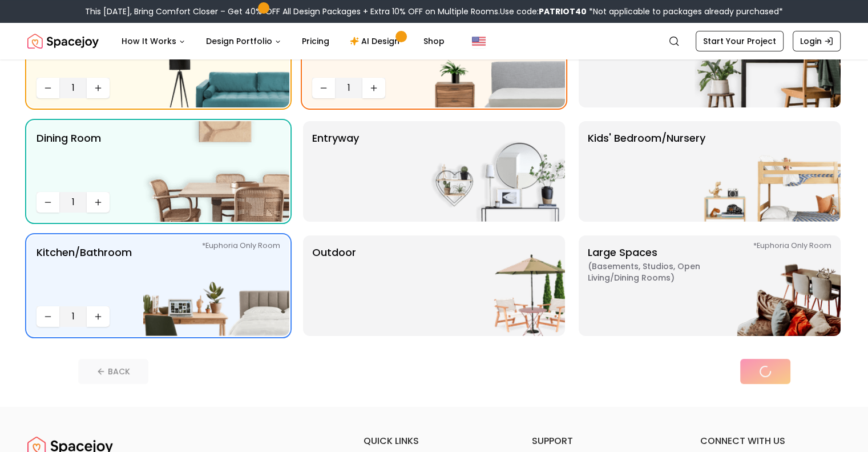 The image size is (868, 452). What do you see at coordinates (69, 158) in the screenshot?
I see `p: Dining Room` at bounding box center [69, 158].